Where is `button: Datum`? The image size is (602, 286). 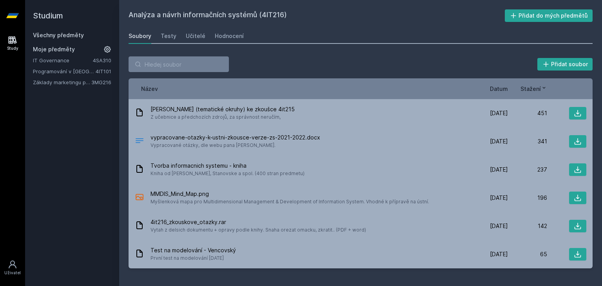 button: Datum is located at coordinates (499, 89).